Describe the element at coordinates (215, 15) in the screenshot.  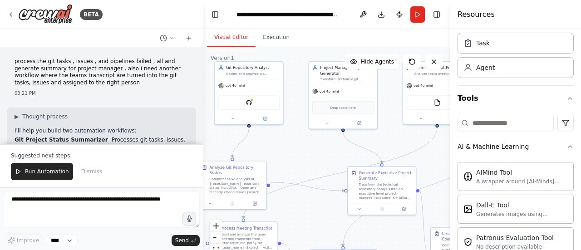
I see `button: Hide left sidebar` at that location.